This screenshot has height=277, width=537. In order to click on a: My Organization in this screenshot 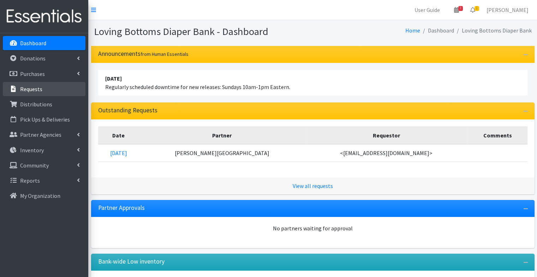, I will do `click(44, 195)`.